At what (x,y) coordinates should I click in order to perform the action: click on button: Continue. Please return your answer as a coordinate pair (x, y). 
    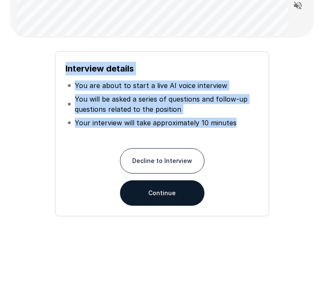
    Looking at the image, I should click on (162, 193).